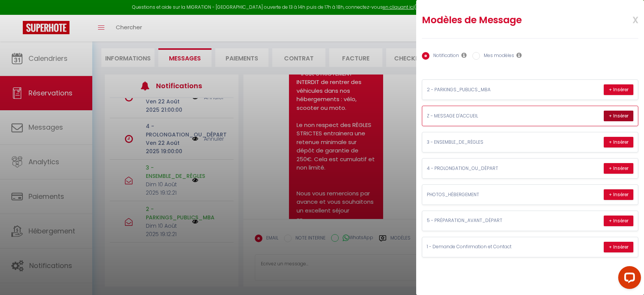 The height and width of the screenshot is (295, 644). What do you see at coordinates (17, 14) in the screenshot?
I see `button: Open LiveChat chat widget` at bounding box center [17, 14].